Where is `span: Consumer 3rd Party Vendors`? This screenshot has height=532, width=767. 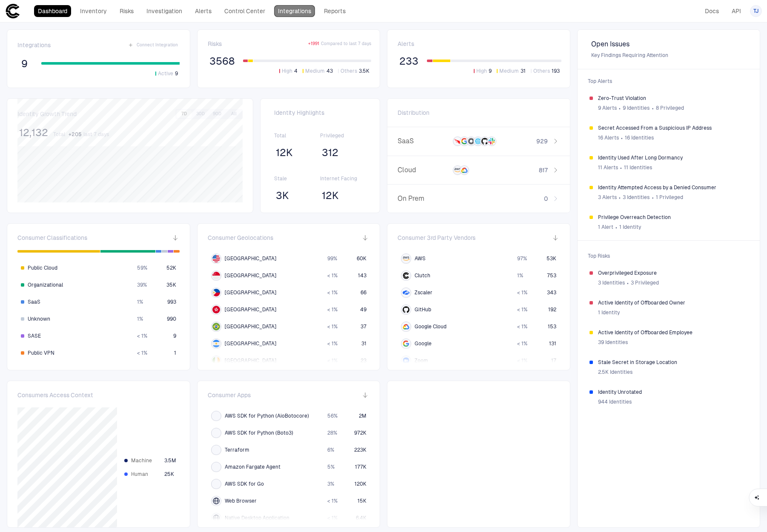 span: Consumer 3rd Party Vendors is located at coordinates (437, 238).